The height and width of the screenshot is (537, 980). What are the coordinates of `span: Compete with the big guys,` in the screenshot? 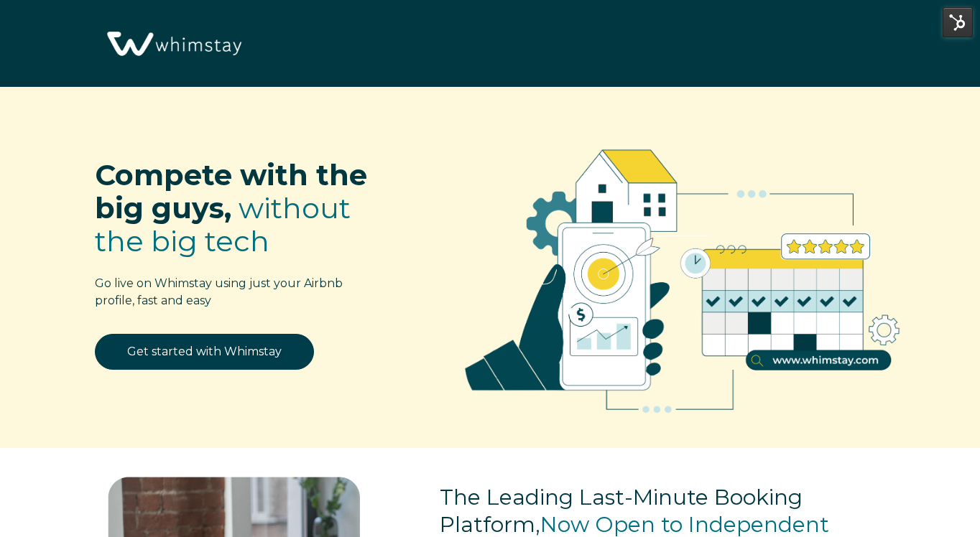 It's located at (230, 191).